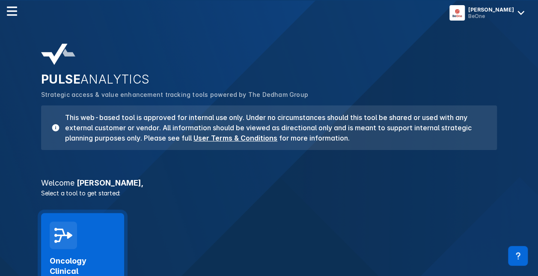 Image resolution: width=538 pixels, height=276 pixels. What do you see at coordinates (269, 193) in the screenshot?
I see `p: Select a tool to get started:` at bounding box center [269, 193].